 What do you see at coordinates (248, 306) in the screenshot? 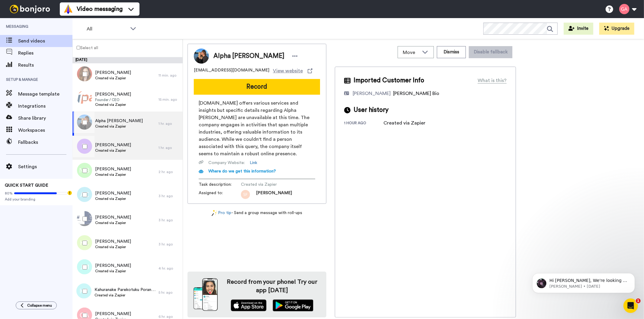
I see `img: appstore` at bounding box center [248, 306].